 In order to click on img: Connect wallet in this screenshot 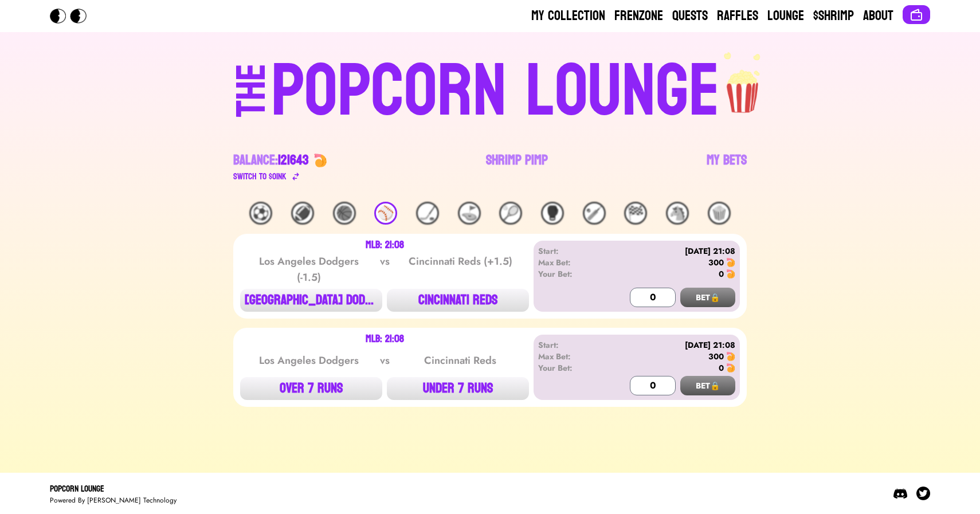, I will do `click(917, 15)`.